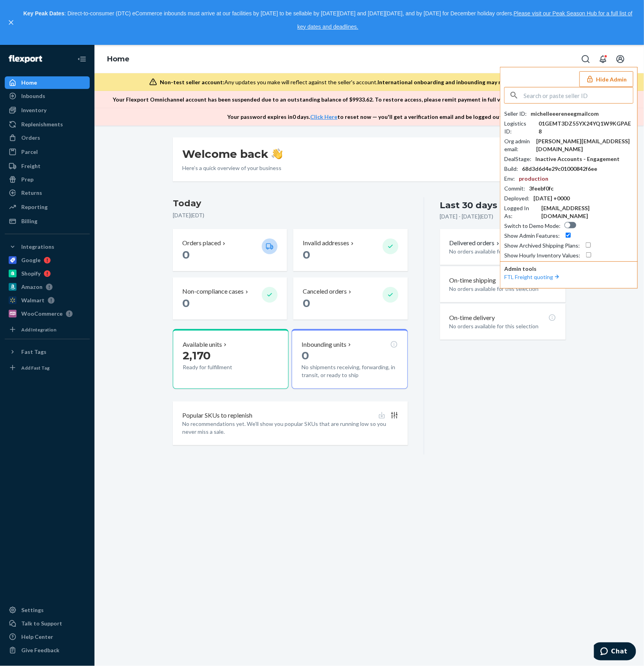  What do you see at coordinates (27, 180) in the screenshot?
I see `div: Prep` at bounding box center [27, 180].